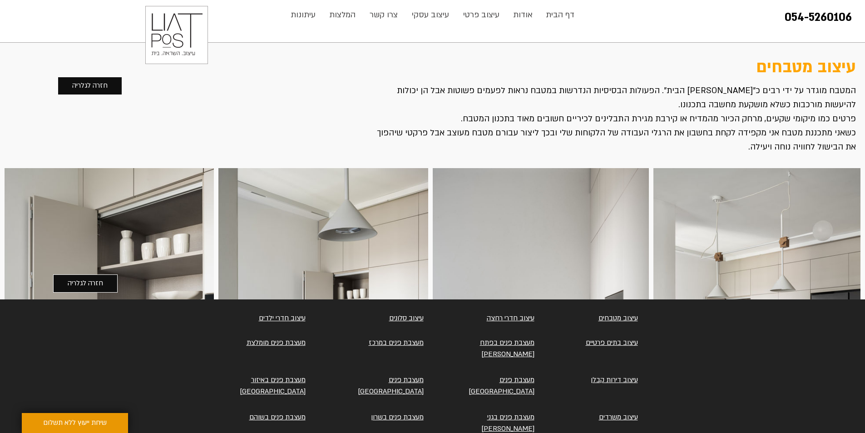 The height and width of the screenshot is (433, 865). I want to click on a: עיצוב עסקי, so click(430, 15).